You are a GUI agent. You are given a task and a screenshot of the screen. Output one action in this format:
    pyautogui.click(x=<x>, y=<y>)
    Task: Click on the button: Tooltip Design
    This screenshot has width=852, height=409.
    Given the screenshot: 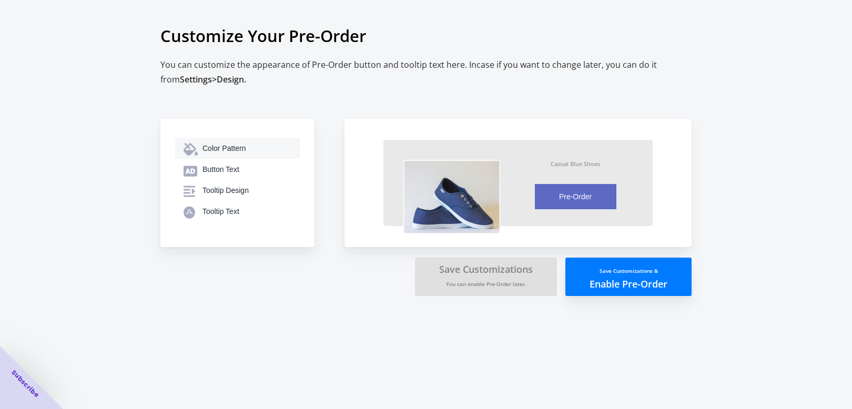 What is the action you would take?
    pyautogui.click(x=237, y=190)
    